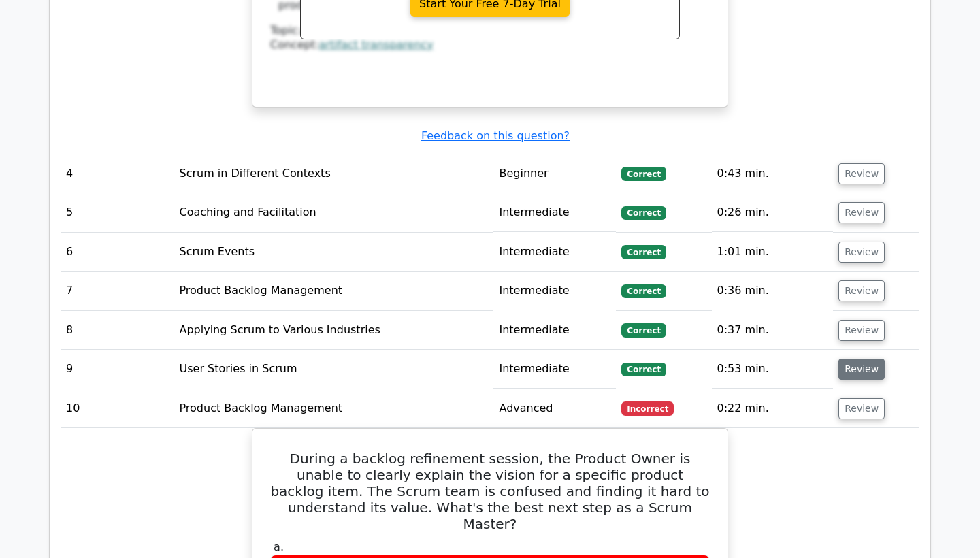 The height and width of the screenshot is (558, 980). I want to click on td: 0:53 min., so click(773, 369).